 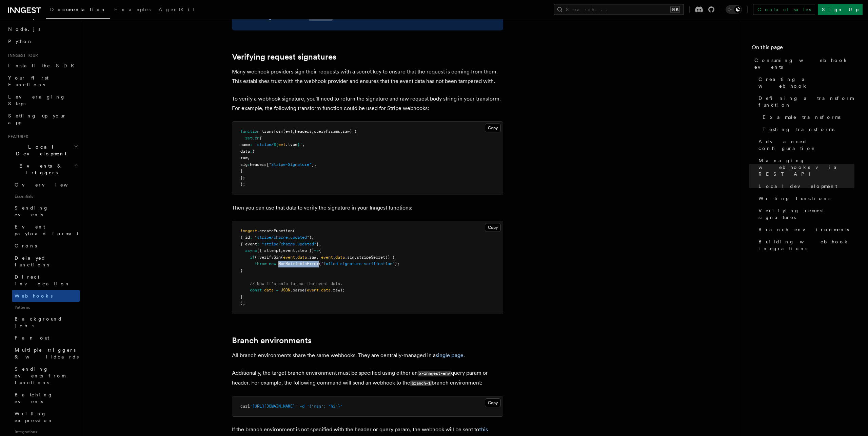 What do you see at coordinates (298, 290) in the screenshot?
I see `span: .parse` at bounding box center [298, 290].